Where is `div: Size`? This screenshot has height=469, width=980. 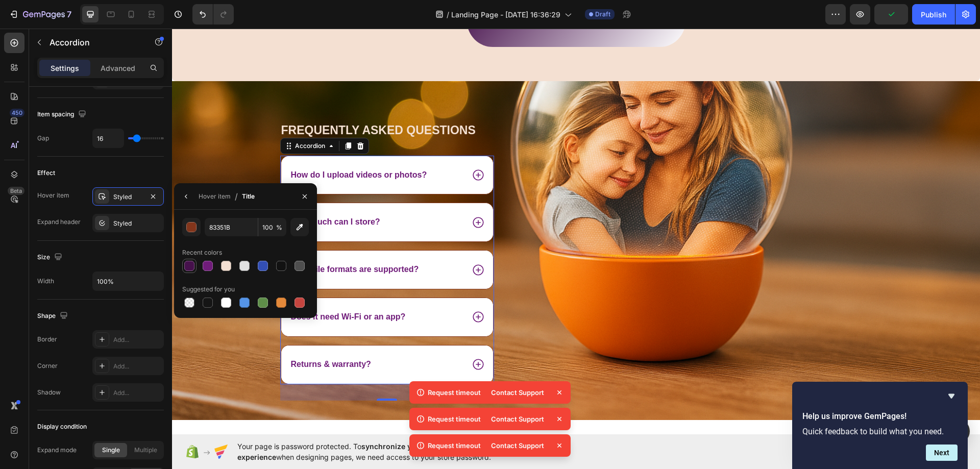 div: Size is located at coordinates (50, 257).